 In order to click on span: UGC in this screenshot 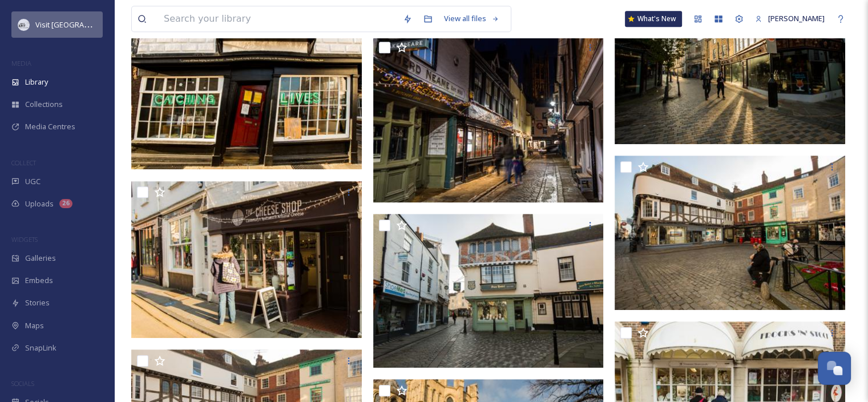, I will do `click(32, 181)`.